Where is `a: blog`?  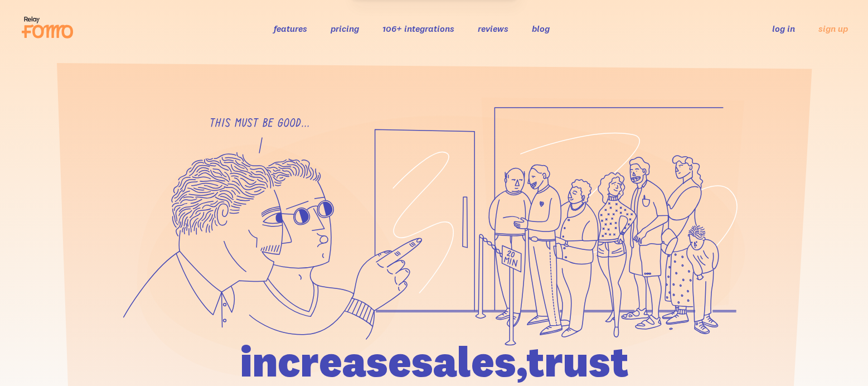
a: blog is located at coordinates (541, 28).